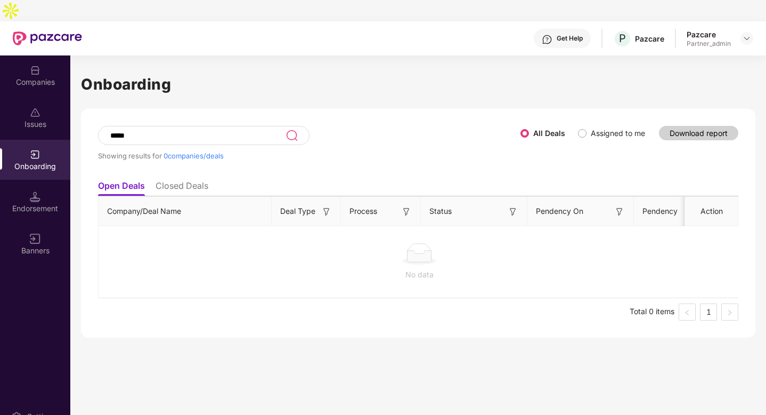 The image size is (766, 415). Describe the element at coordinates (747, 38) in the screenshot. I see `img: svg+xml;base64,PHN2ZyBpZD0iRHJvcGRvd24tMzJ4MzIiIHhtbG5zPSJodHRwOi8vd3d3LnczLm9yZy8yMDAwL3N2ZyIgd2...` at that location.